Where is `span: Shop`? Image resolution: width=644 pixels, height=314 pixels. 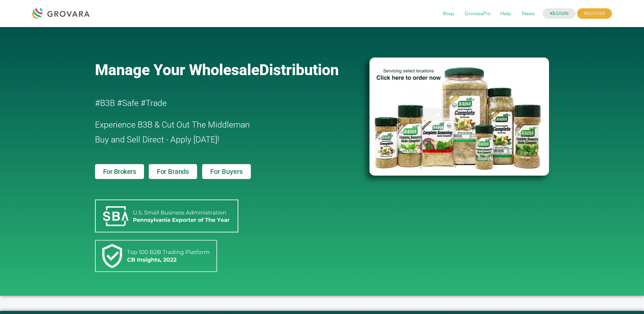 span: Shop is located at coordinates (449, 14).